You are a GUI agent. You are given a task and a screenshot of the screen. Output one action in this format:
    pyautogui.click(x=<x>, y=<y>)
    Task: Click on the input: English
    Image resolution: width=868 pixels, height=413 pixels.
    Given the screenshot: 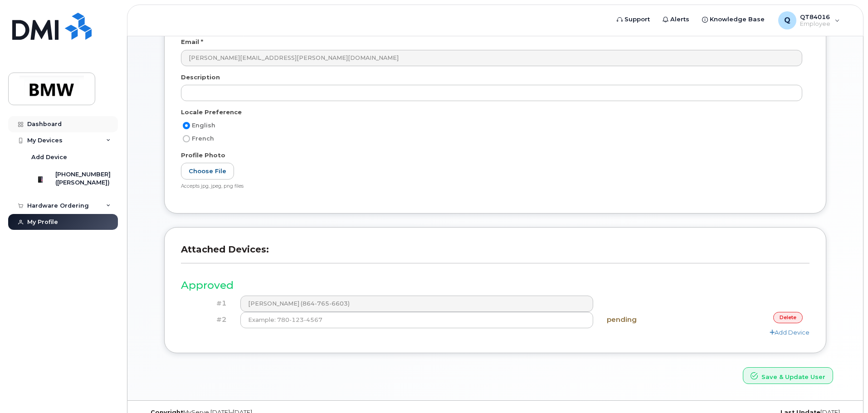 What is the action you would take?
    pyautogui.click(x=186, y=125)
    